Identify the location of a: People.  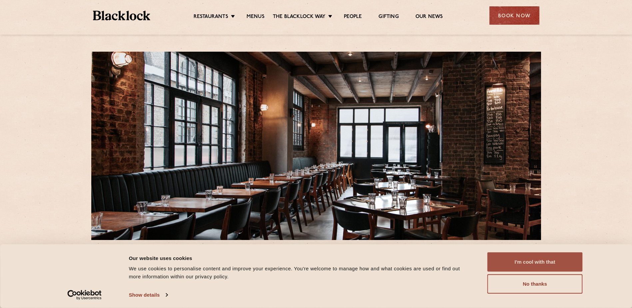
(353, 17).